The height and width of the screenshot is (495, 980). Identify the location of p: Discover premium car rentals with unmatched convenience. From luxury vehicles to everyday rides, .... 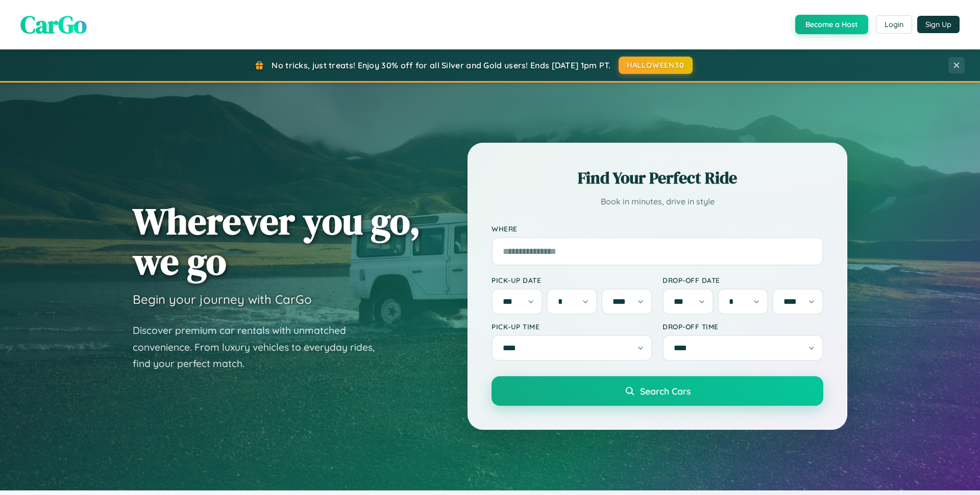
(260, 347).